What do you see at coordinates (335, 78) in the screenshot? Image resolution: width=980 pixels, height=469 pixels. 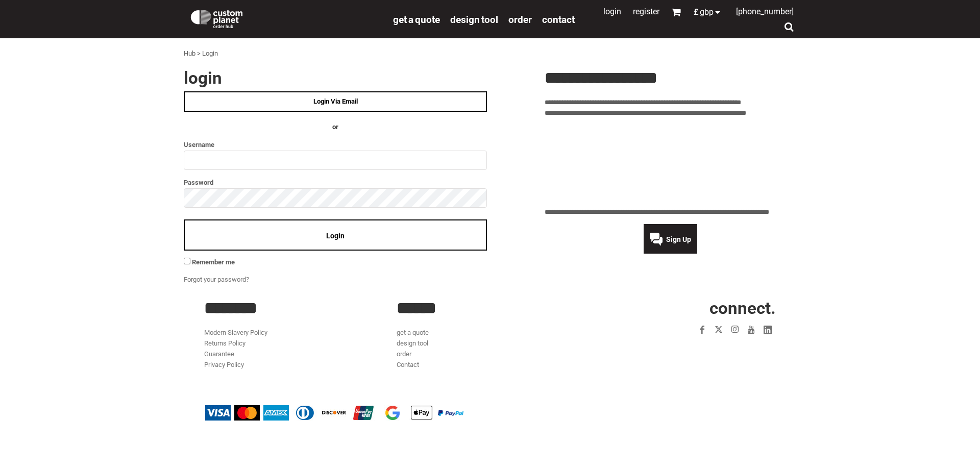 I see `h2: Login` at bounding box center [335, 78].